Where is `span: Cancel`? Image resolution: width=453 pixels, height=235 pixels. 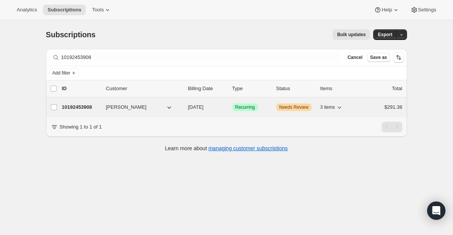
span: Cancel is located at coordinates (354, 57).